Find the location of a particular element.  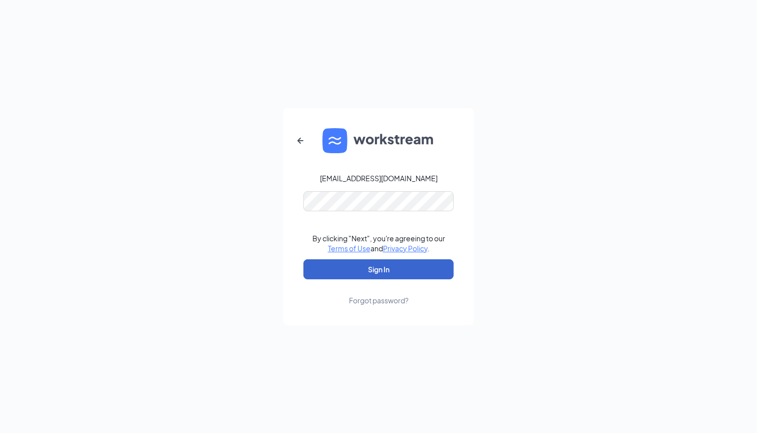

svg: ArrowLeftNew is located at coordinates (301, 141).